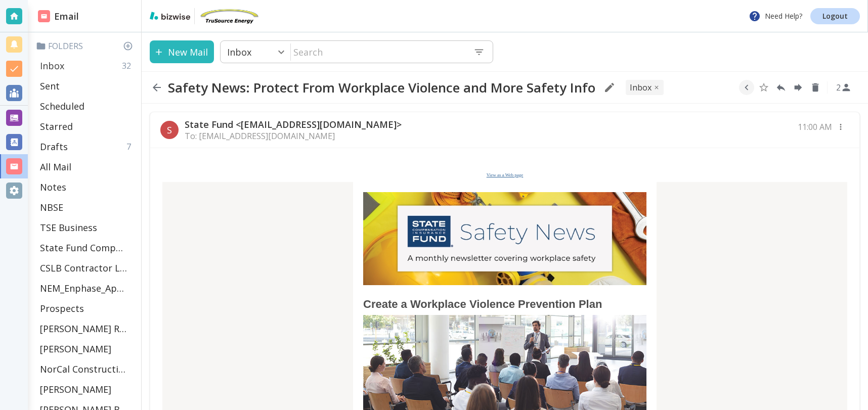  Describe the element at coordinates (50, 86) in the screenshot. I see `p: Sent` at that location.